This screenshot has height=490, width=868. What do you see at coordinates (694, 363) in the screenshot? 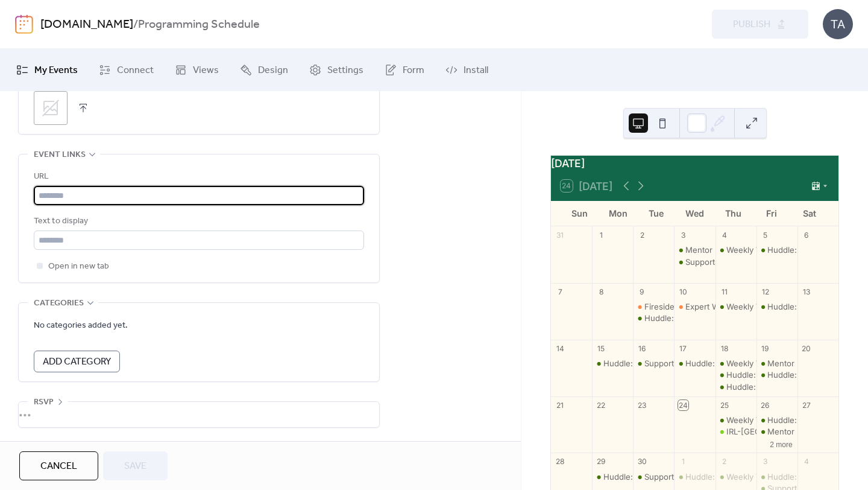
I see `div: Huddle: The Compensation Confidence Series: Quick Wins for Year-End Success Part 2` at bounding box center [694, 363].